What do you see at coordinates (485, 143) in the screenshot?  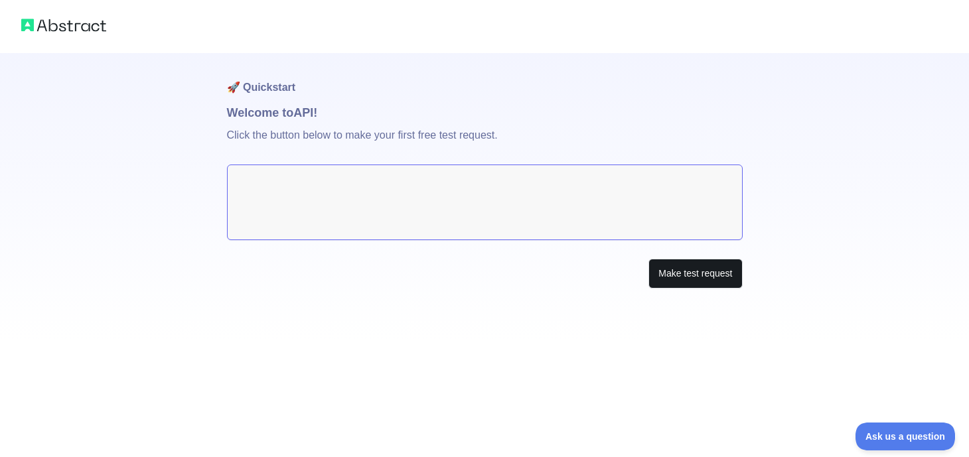 I see `p: Click the button below to make your first free test request.` at bounding box center [485, 143].